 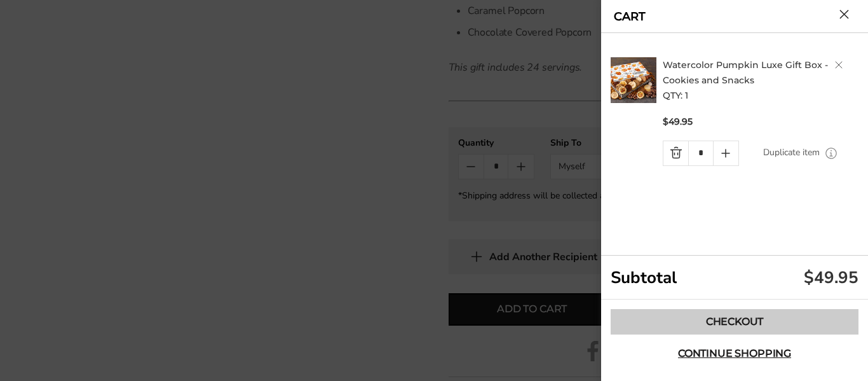 What do you see at coordinates (634, 80) in the screenshot?
I see `img: C. Krueger's. image` at bounding box center [634, 80].